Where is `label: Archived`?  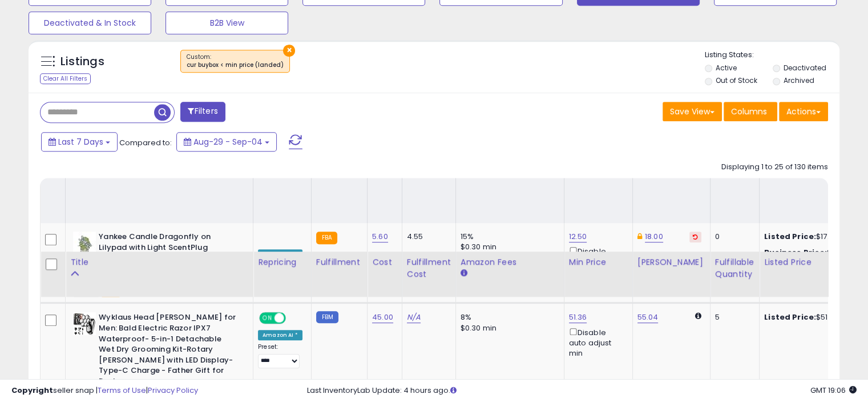
label: Archived is located at coordinates (798, 80).